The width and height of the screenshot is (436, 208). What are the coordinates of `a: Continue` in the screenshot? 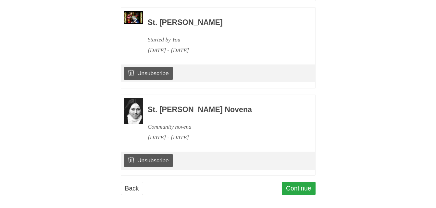 It's located at (298, 188).